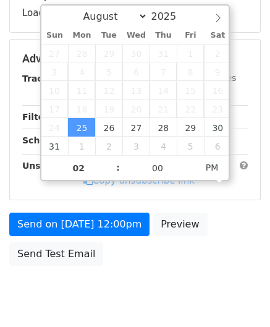 The height and width of the screenshot is (327, 270). I want to click on span: August 30, 2025, so click(218, 127).